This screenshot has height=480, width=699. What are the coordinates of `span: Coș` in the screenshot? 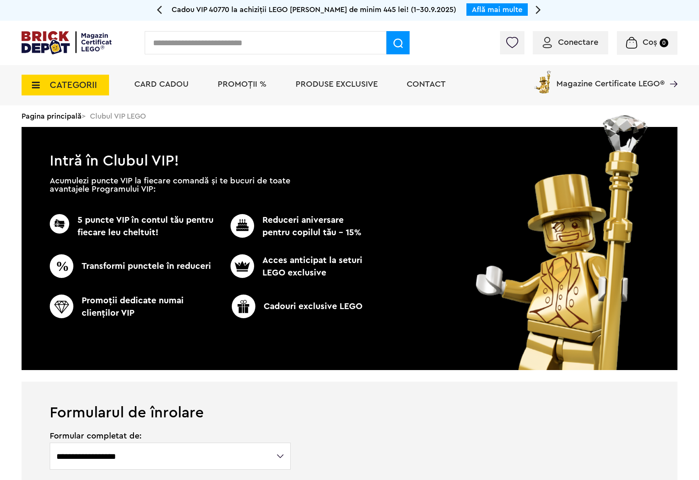 It's located at (650, 42).